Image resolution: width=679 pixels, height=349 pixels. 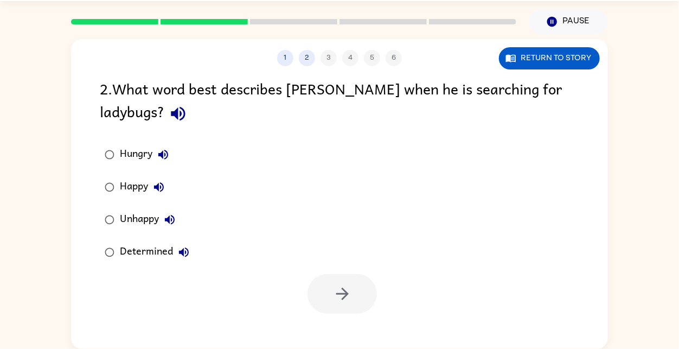 I want to click on div: Determined, so click(x=157, y=252).